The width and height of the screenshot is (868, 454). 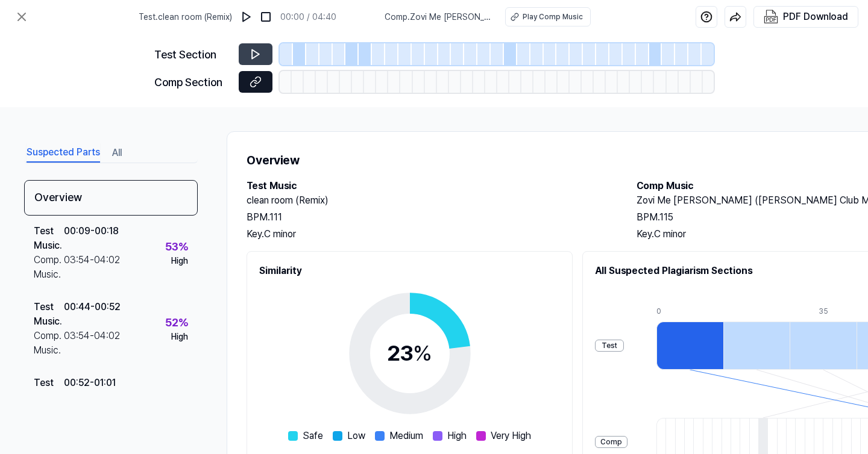 I want to click on img: play, so click(x=247, y=17).